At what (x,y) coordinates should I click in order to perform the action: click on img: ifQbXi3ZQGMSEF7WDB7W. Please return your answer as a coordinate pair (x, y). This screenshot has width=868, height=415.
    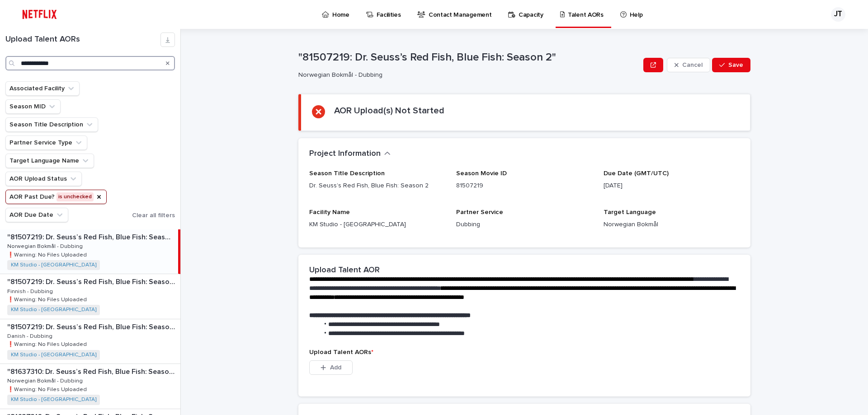
    Looking at the image, I should click on (39, 14).